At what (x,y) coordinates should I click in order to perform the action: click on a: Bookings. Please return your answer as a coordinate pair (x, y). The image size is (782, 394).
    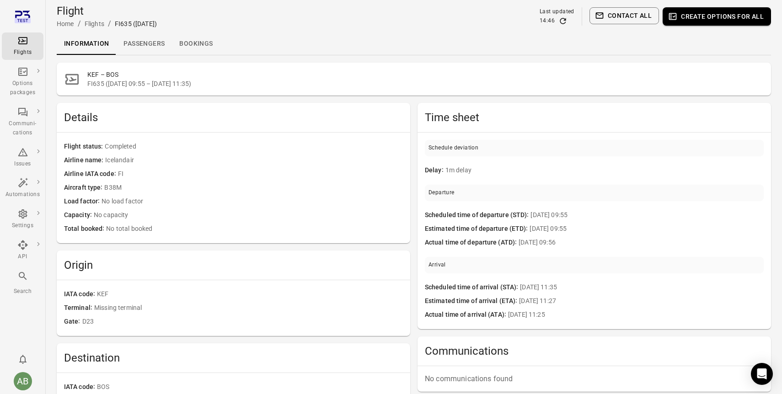
    Looking at the image, I should click on (196, 44).